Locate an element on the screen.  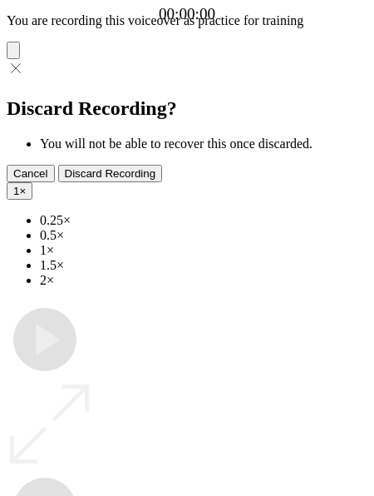
li: 0.5× is located at coordinates (204, 235).